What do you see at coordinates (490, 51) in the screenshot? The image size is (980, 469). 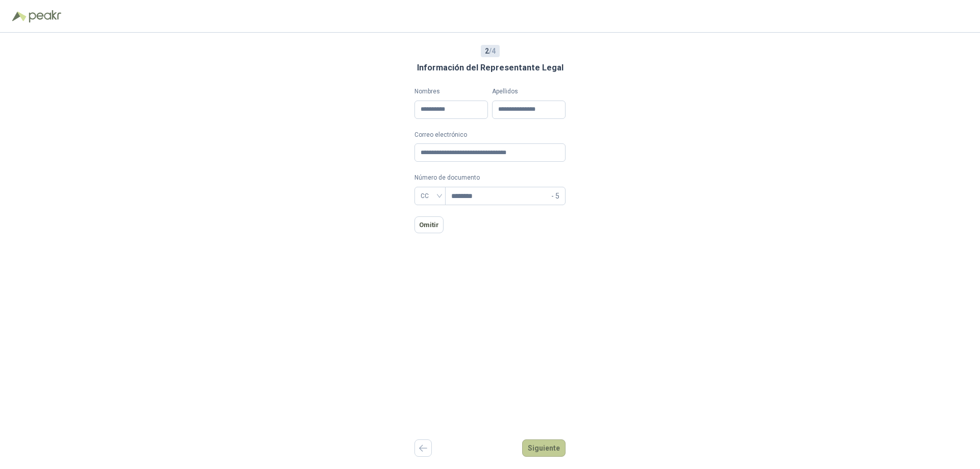 I see `span: / 4` at bounding box center [490, 51].